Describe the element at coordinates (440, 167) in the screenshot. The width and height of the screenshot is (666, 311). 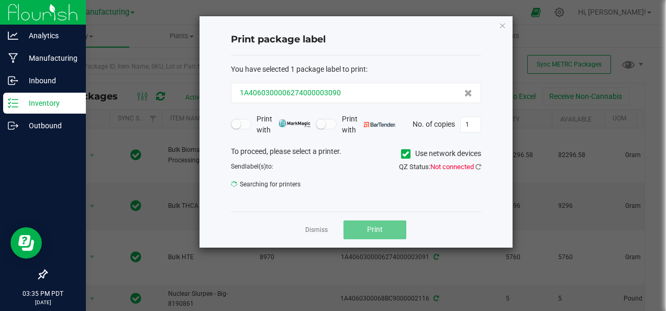
I see `span: QZ Status:` at that location.